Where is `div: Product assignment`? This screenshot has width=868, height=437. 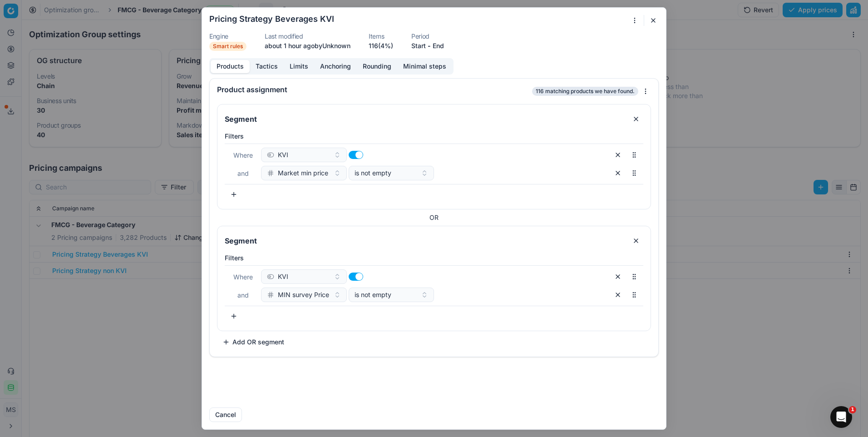
div: Product assignment is located at coordinates (374, 89).